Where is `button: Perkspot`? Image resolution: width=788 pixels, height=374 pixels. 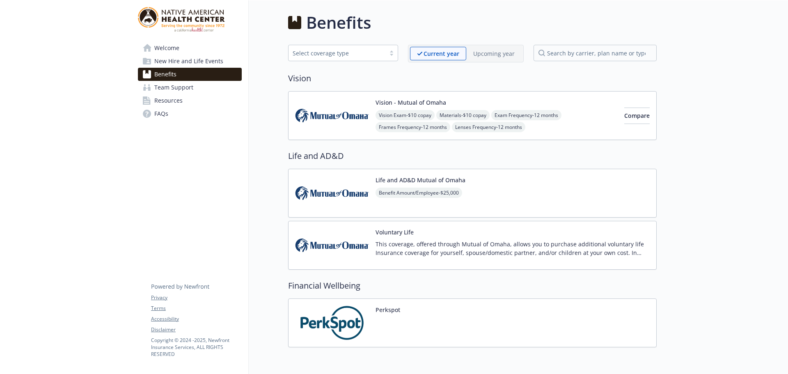
button: Perkspot is located at coordinates (388, 309).